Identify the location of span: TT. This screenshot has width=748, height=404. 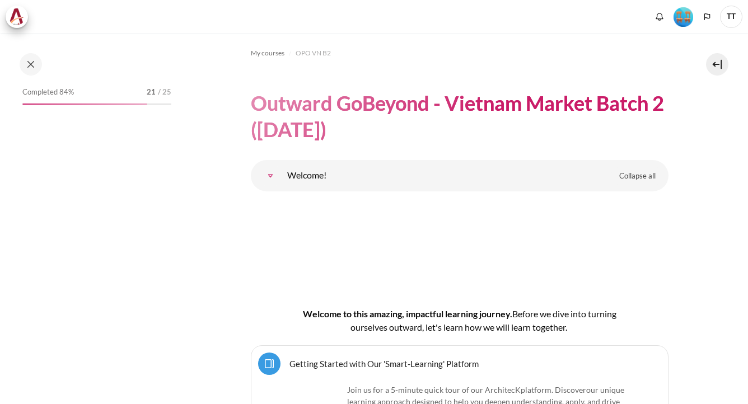
(732, 17).